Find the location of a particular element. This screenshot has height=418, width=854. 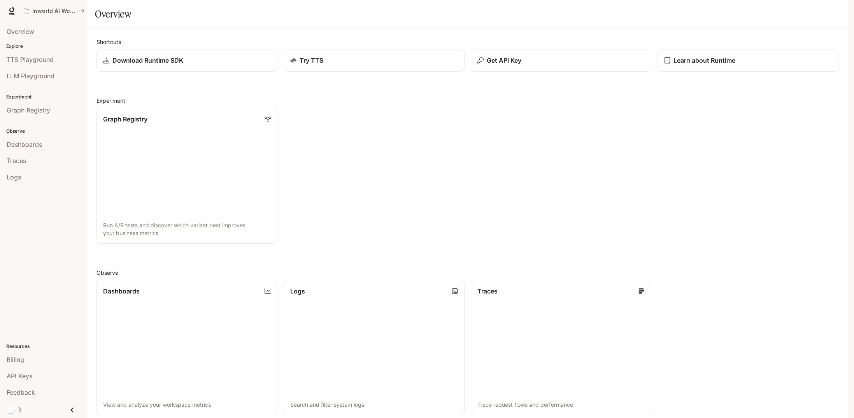

p: Get API Key is located at coordinates (504, 60).